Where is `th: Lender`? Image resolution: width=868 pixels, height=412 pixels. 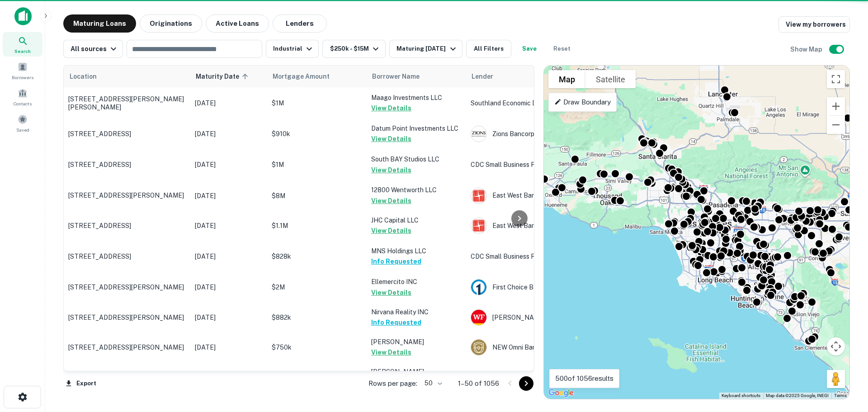
th: Lender is located at coordinates (539, 77).